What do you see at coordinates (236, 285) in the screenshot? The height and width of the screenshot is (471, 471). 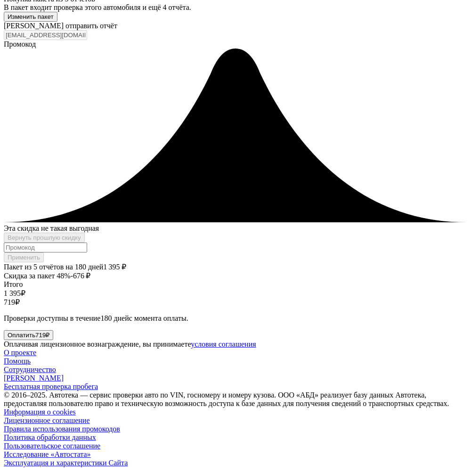 I see `div: Итого` at bounding box center [236, 285].